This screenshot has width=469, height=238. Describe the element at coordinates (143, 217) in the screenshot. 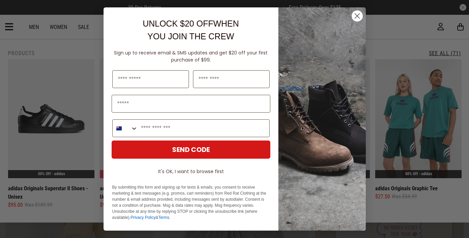

I see `a: Privacy Policy` at that location.